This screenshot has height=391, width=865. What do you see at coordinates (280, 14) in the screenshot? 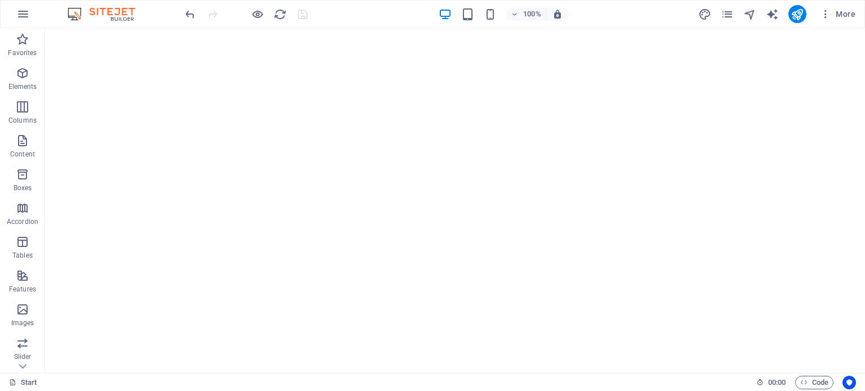
I see `button: reload` at bounding box center [280, 14].